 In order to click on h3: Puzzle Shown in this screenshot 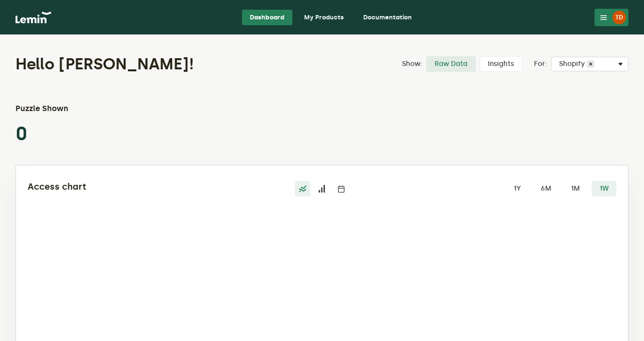, I will do `click(57, 109)`.